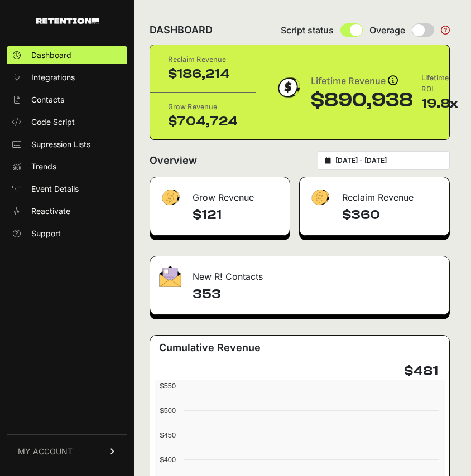  I want to click on span: Supression Lists, so click(61, 144).